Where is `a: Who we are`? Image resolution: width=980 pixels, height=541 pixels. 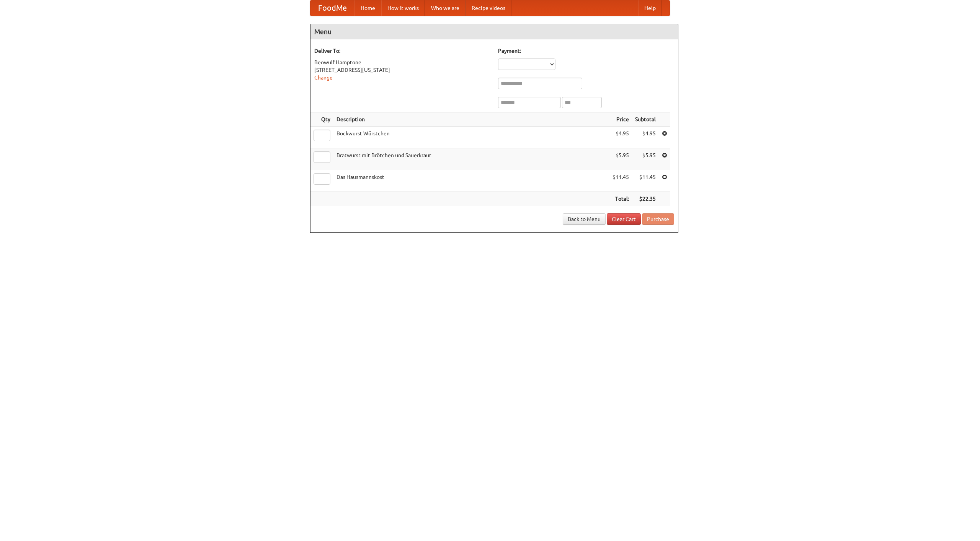 a: Who we are is located at coordinates (445, 8).